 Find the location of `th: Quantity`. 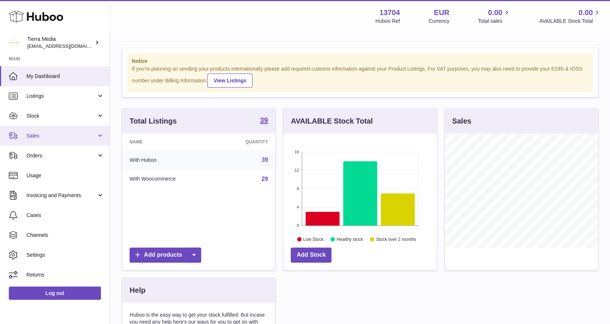

th: Quantity is located at coordinates (246, 142).